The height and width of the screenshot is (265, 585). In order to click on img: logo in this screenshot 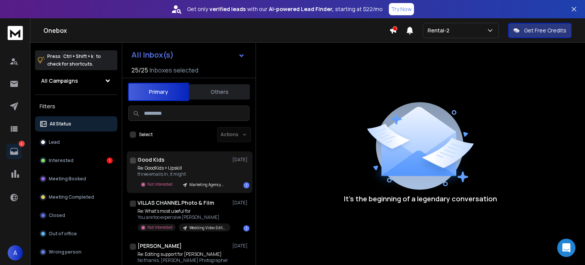, I will do `click(15, 33)`.